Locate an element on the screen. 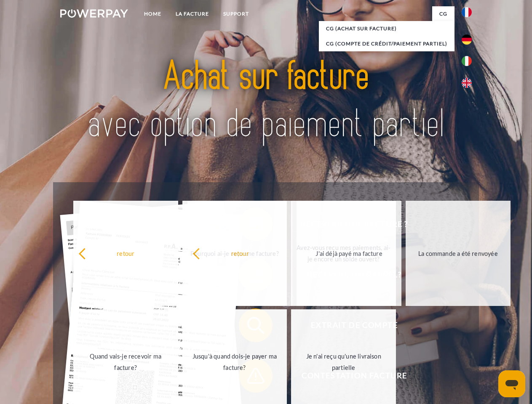 This screenshot has height=404, width=532. a: CG (Compte de crédit/paiement partiel) is located at coordinates (387, 43).